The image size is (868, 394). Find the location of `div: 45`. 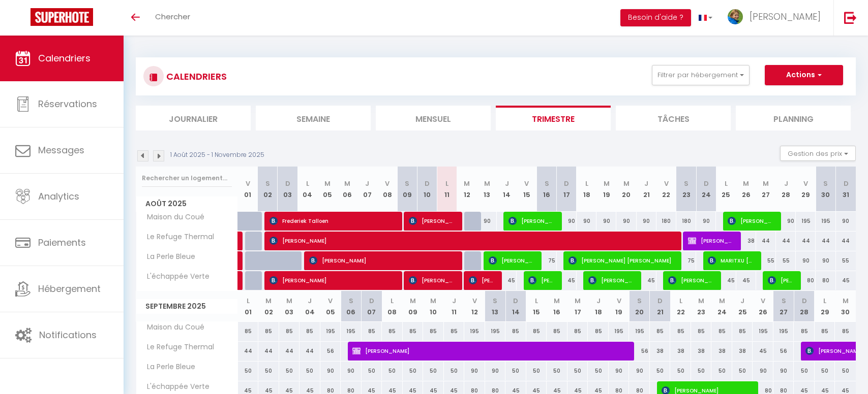

div: 45 is located at coordinates (646, 281).